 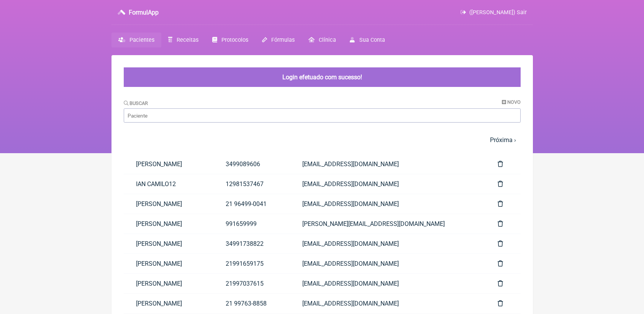 I want to click on label: Buscar, so click(x=136, y=103).